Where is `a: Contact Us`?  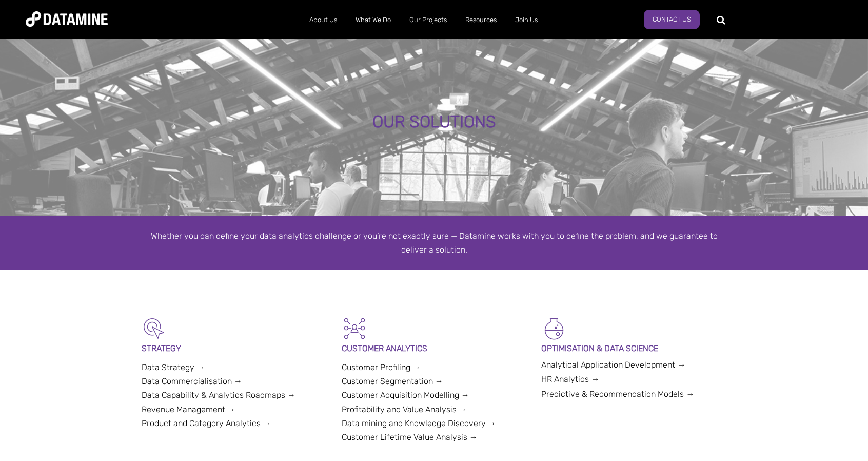 a: Contact Us is located at coordinates (672, 20).